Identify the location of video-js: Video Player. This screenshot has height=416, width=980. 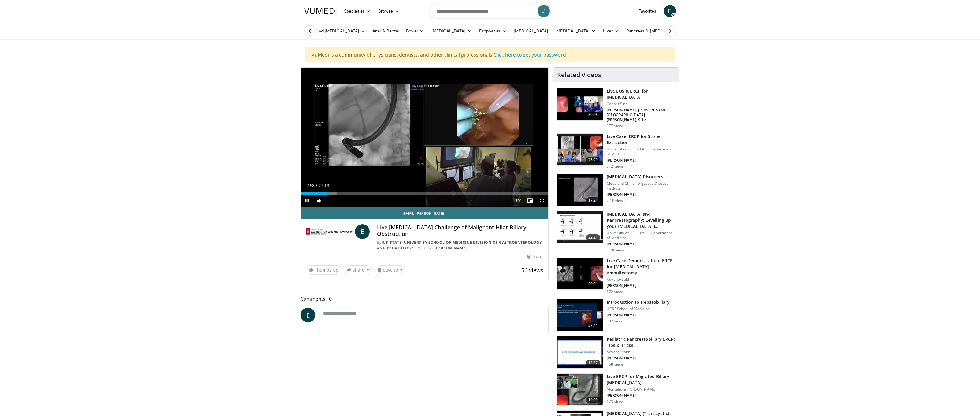
(425, 137).